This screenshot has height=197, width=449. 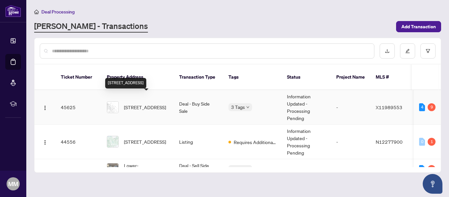 What do you see at coordinates (79, 77) in the screenshot?
I see `th: Ticket Number` at bounding box center [79, 77].